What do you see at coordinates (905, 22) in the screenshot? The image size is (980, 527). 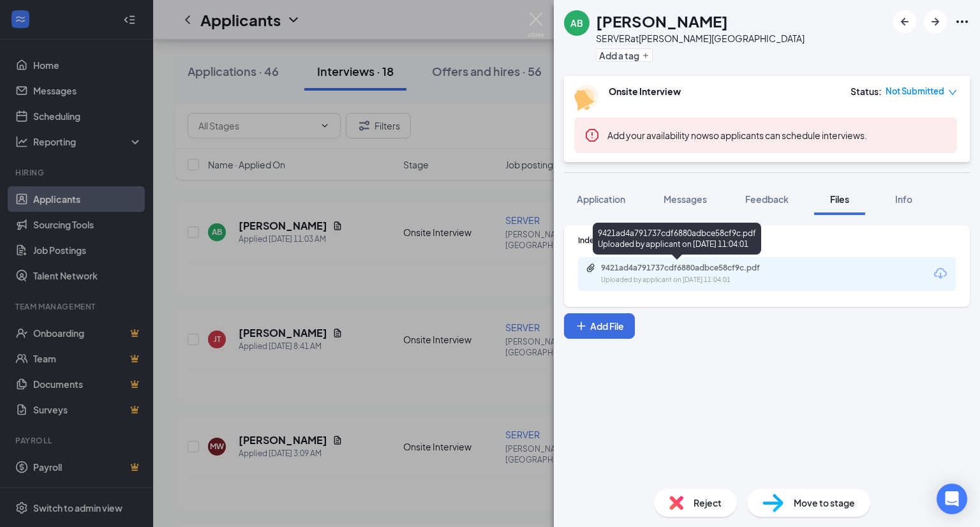 I see `svg: ArrowLeftNew` at bounding box center [905, 22].